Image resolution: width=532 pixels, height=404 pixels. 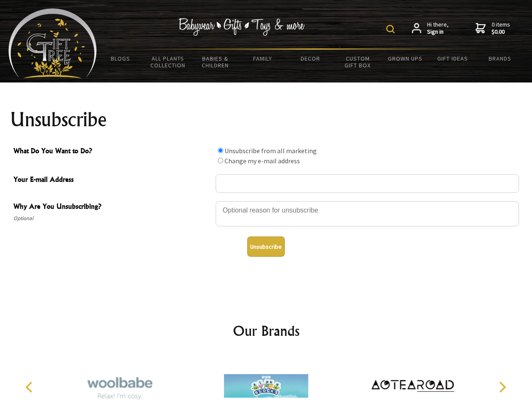 What do you see at coordinates (493, 28) in the screenshot?
I see `a: 0 items$0.00` at bounding box center [493, 28].